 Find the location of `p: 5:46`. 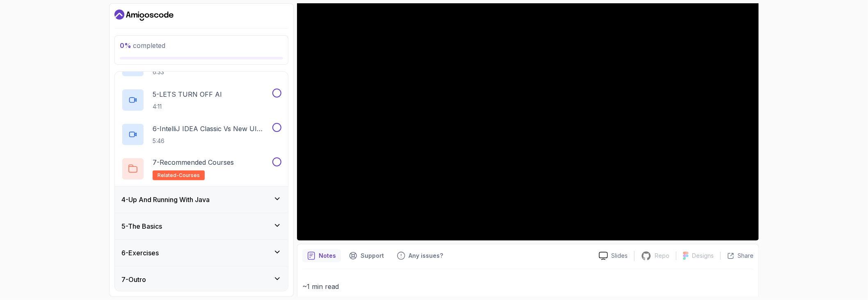

p: 5:46 is located at coordinates (212, 141).